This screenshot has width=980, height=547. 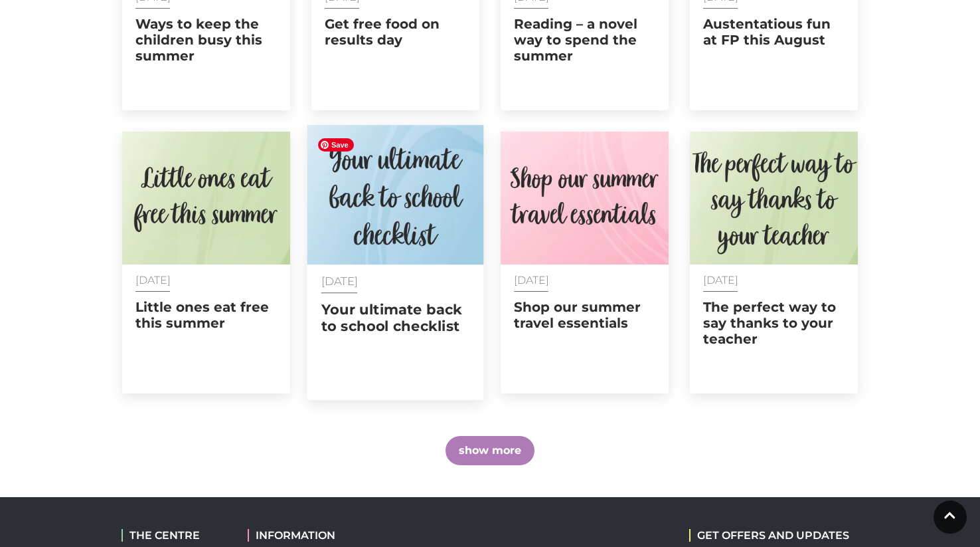 I want to click on button: show more, so click(x=490, y=450).